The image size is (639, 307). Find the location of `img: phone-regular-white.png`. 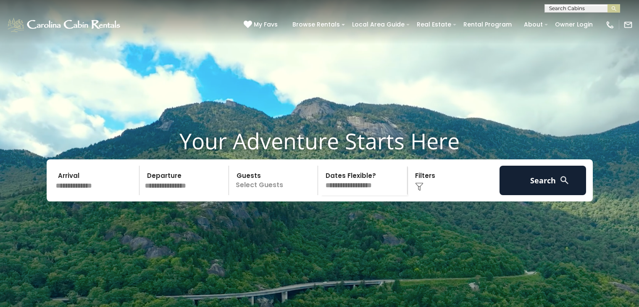

img: phone-regular-white.png is located at coordinates (610, 25).